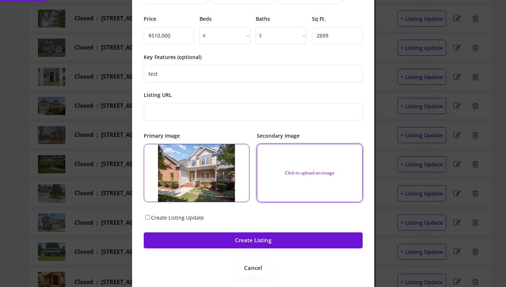 Image resolution: width=506 pixels, height=287 pixels. What do you see at coordinates (205, 19) in the screenshot?
I see `h6: Beds` at bounding box center [205, 19].